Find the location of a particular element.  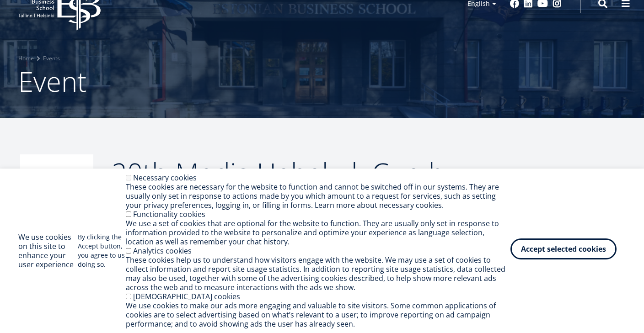

span: 20th Madis Habakuk Cup by EBS is located at coordinates (284, 191).